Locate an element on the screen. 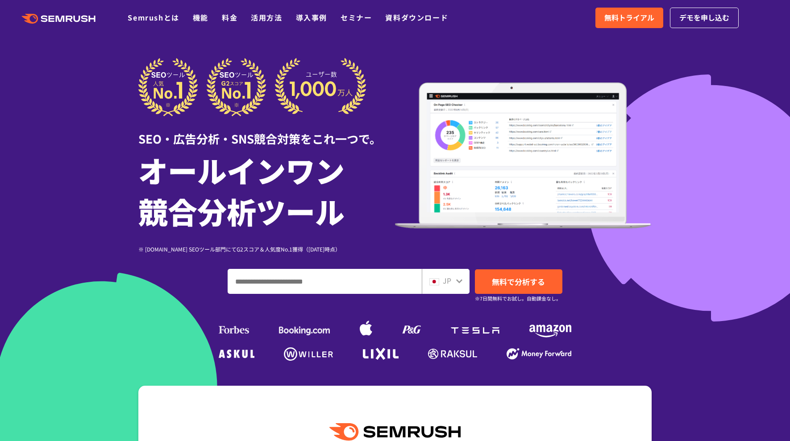 The width and height of the screenshot is (790, 441). a: セミナー is located at coordinates (356, 17).